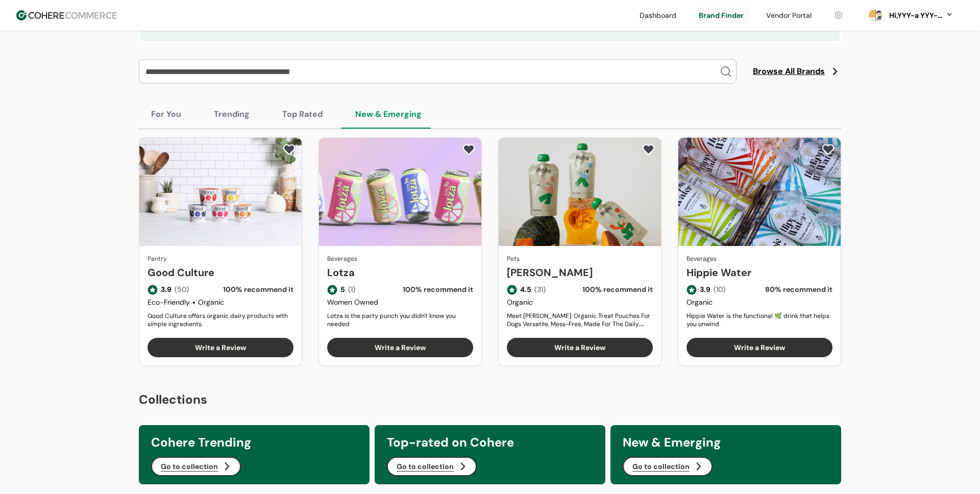 The width and height of the screenshot is (980, 494). I want to click on h3: Cohere Trending, so click(255, 443).